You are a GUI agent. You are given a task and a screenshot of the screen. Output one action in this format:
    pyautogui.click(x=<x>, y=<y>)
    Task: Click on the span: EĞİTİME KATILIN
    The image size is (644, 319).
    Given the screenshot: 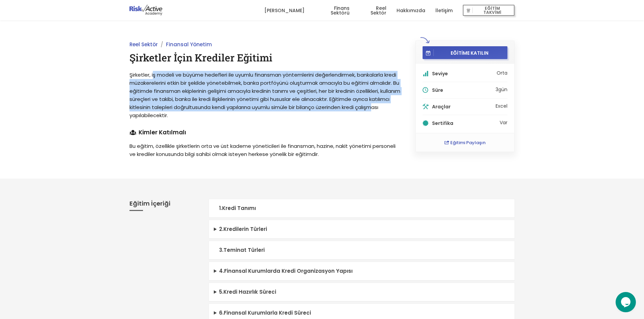 What is the action you would take?
    pyautogui.click(x=470, y=52)
    